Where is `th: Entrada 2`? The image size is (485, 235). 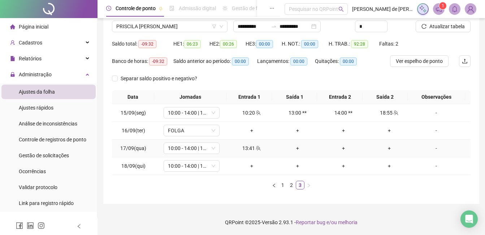 th: Entrada 2 is located at coordinates (339, 97).